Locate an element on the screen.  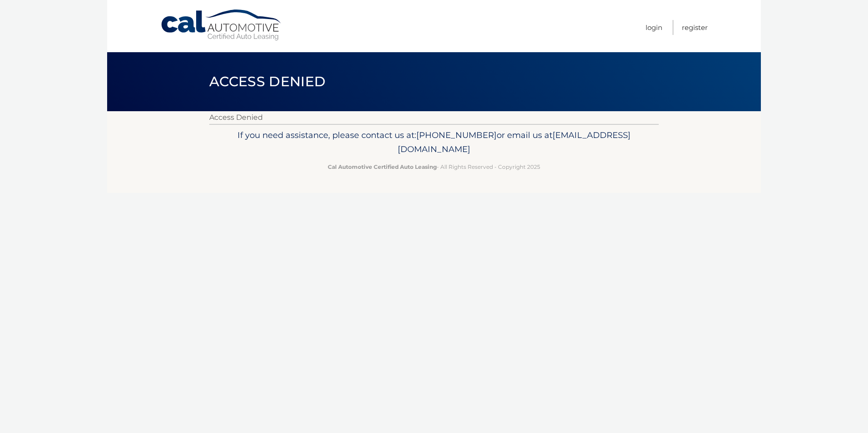
a: Cal Automotive is located at coordinates (221, 25).